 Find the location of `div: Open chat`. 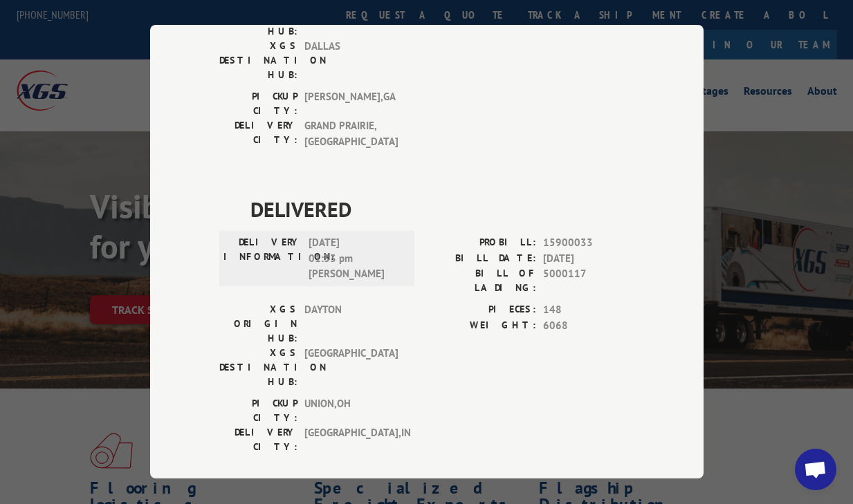

div: Open chat is located at coordinates (816, 470).